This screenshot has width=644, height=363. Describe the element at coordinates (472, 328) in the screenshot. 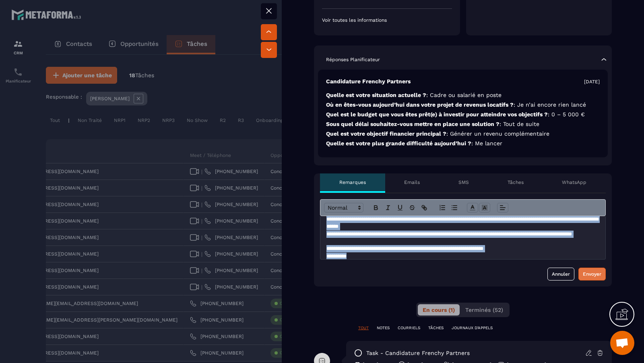

I see `p: JOURNAUX D'APPELS` at that location.